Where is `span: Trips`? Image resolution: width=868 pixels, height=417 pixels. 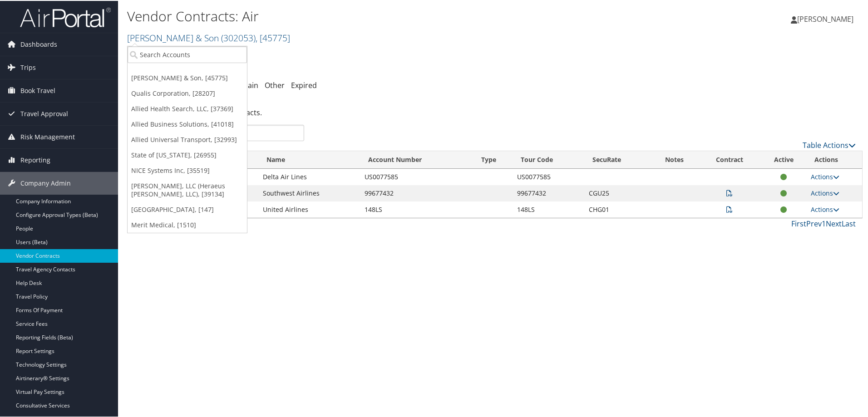 span: Trips is located at coordinates (28, 67).